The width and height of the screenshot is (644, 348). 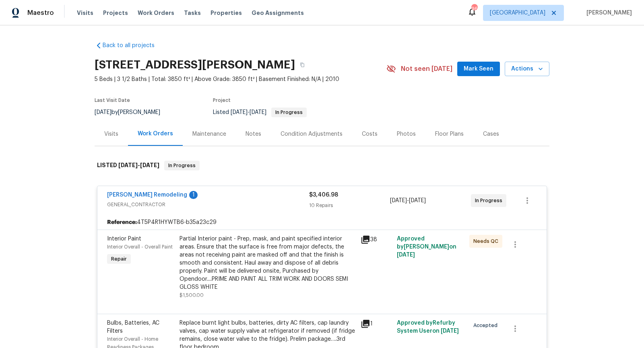 I want to click on div: Work Orders, so click(x=155, y=134).